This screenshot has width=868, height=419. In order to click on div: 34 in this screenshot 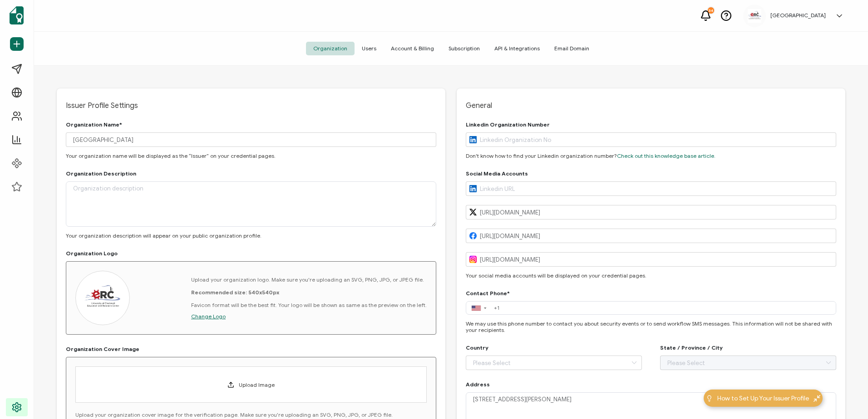, I will do `click(711, 10)`.